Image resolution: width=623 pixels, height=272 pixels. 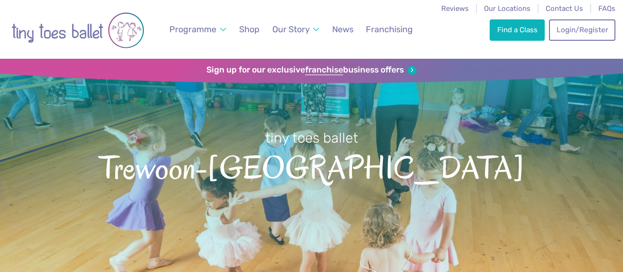 I want to click on span: Programme, so click(x=193, y=29).